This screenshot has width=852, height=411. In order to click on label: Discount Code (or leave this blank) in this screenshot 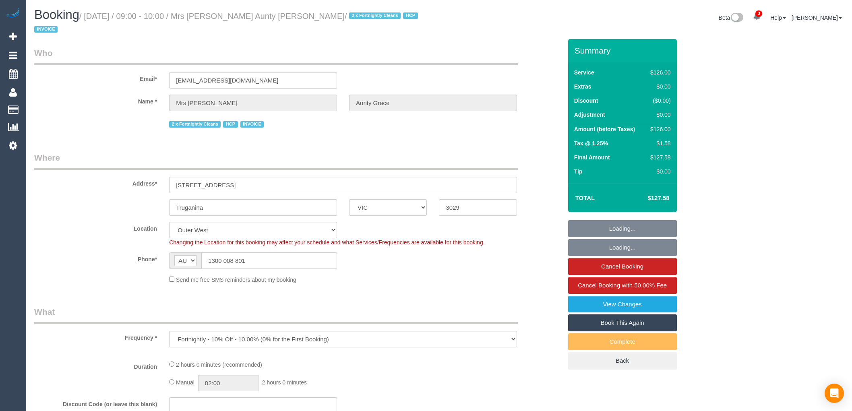, I will do `click(95, 403)`.